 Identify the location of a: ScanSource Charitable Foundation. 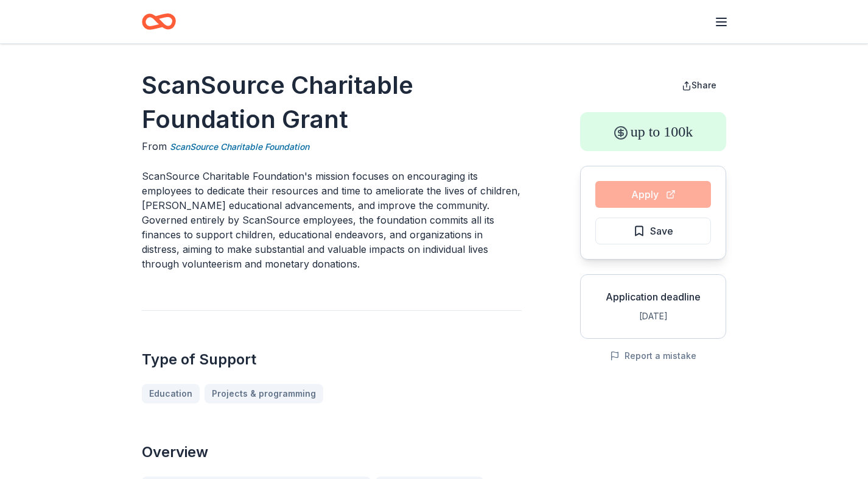
(239, 147).